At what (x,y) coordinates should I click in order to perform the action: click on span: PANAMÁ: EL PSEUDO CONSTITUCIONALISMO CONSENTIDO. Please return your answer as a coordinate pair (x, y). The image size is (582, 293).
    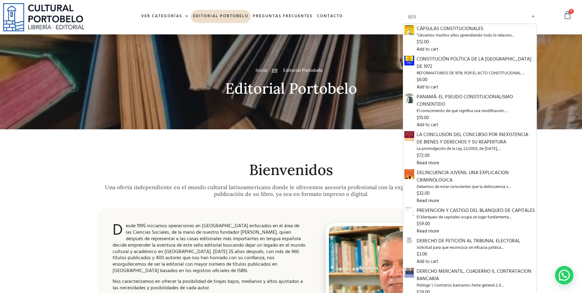
    Looking at the image, I should click on (476, 101).